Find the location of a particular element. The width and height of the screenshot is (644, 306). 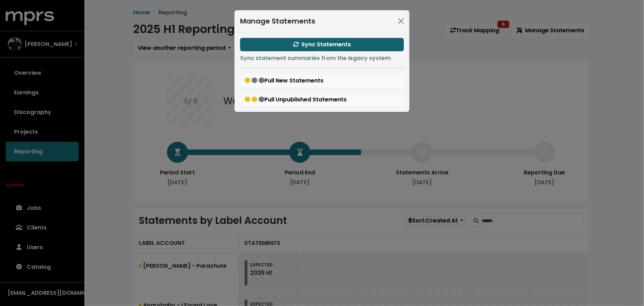

p: Sync statement summaries from the legacy system is located at coordinates (322, 58).